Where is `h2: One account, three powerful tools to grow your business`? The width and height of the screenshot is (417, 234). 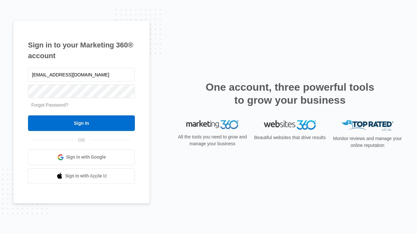 h2: One account, three powerful tools to grow your business is located at coordinates (290, 94).